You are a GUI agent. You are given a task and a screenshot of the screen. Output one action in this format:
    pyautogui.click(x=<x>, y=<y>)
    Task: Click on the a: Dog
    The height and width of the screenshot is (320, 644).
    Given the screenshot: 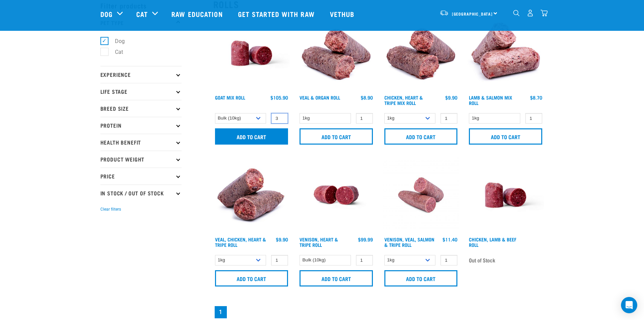 What is the action you would take?
    pyautogui.click(x=107, y=14)
    